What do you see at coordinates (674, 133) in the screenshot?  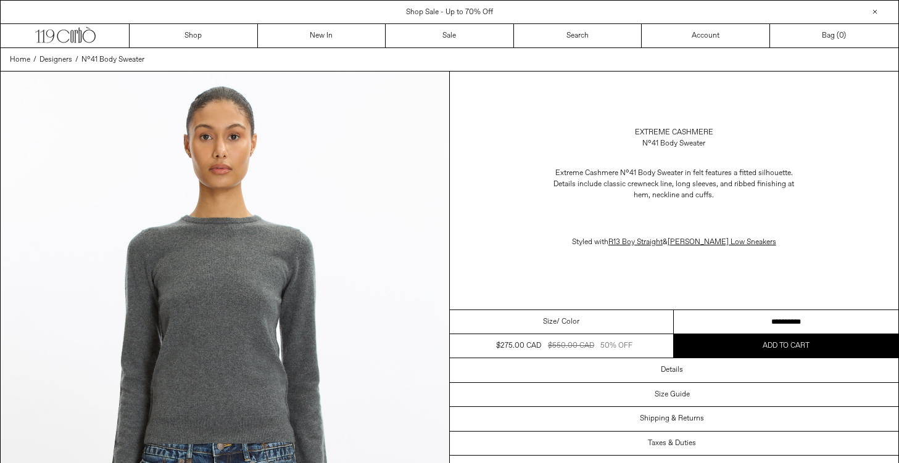 I see `a: Extreme Cashmere` at bounding box center [674, 133].